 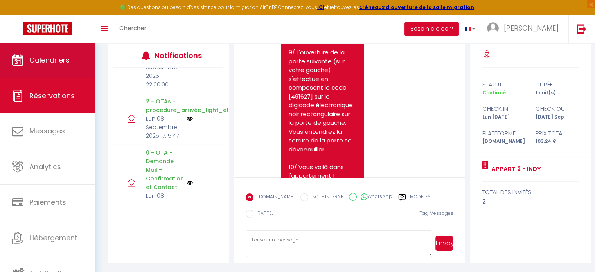 What do you see at coordinates (133, 28) in the screenshot?
I see `span: Chercher` at bounding box center [133, 28].